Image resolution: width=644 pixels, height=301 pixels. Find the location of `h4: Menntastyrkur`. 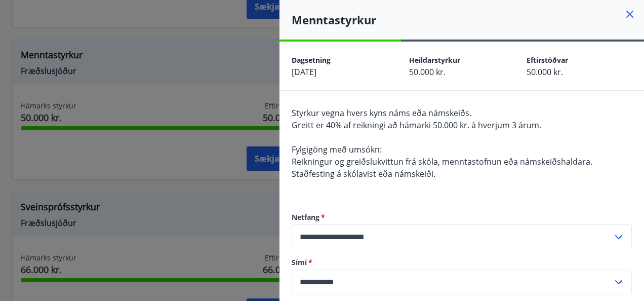

h4: Menntastyrkur is located at coordinates (468, 20).